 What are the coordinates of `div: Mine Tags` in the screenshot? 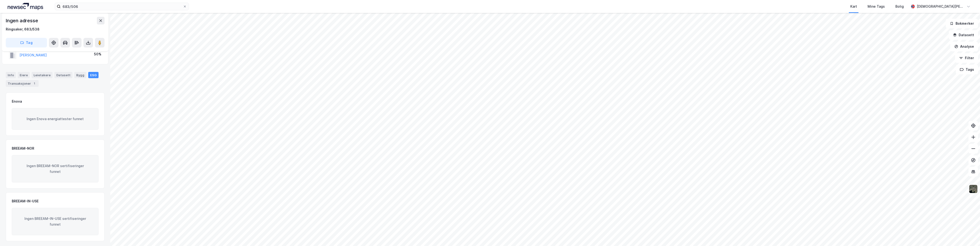 It's located at (877, 6).